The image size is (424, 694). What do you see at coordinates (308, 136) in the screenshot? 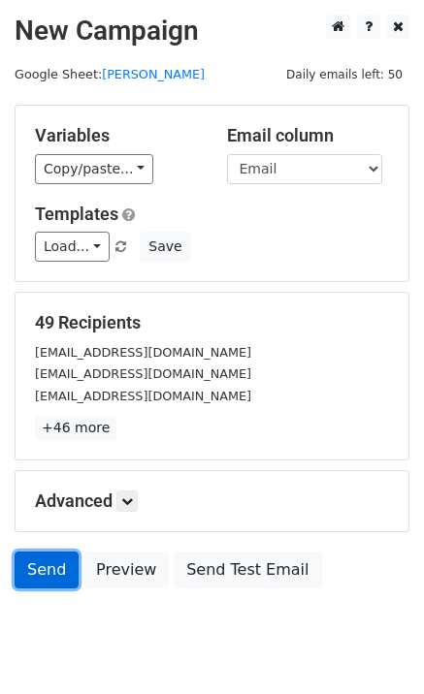
I see `h5: Email column` at bounding box center [308, 136].